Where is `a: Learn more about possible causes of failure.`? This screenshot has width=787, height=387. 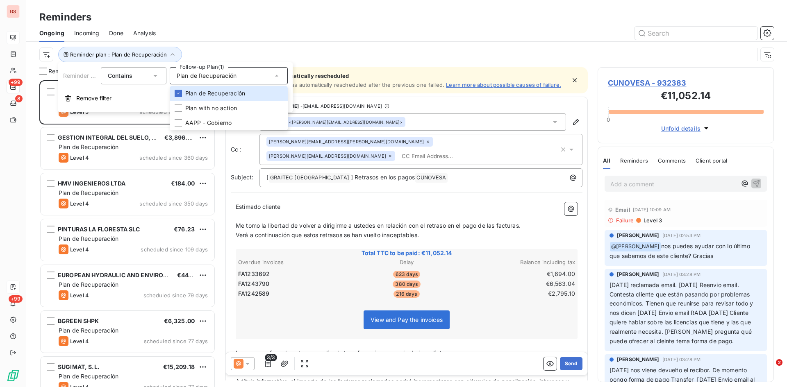 a: Learn more about possible causes of failure. is located at coordinates (503, 85).